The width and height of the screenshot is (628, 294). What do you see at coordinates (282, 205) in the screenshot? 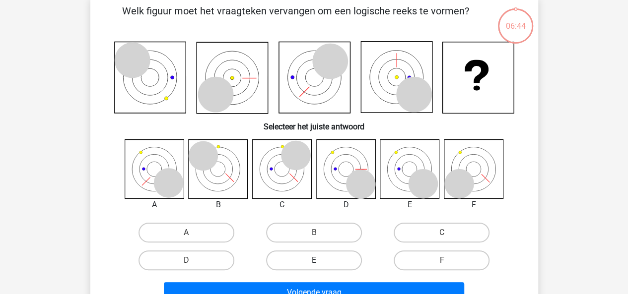
I see `div: C` at bounding box center [282, 205].